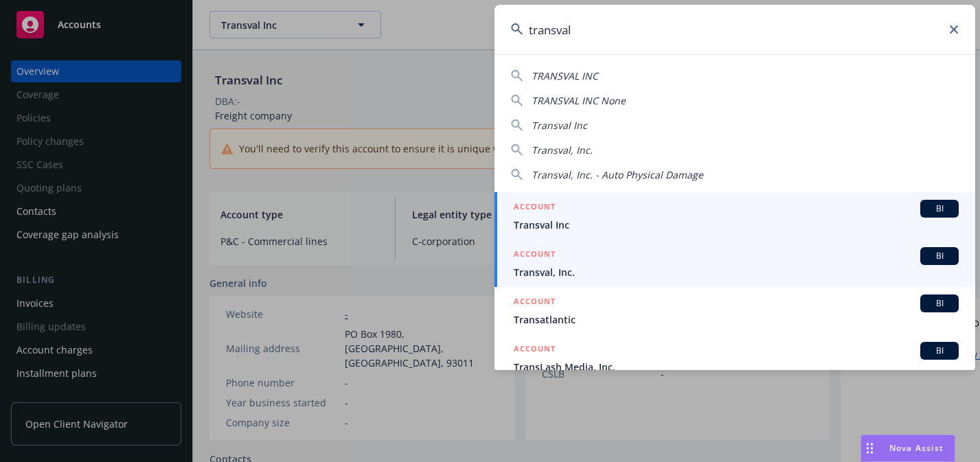 The width and height of the screenshot is (980, 462). What do you see at coordinates (735, 216) in the screenshot?
I see `a: ACCOUNTBITransval Inc` at bounding box center [735, 216].